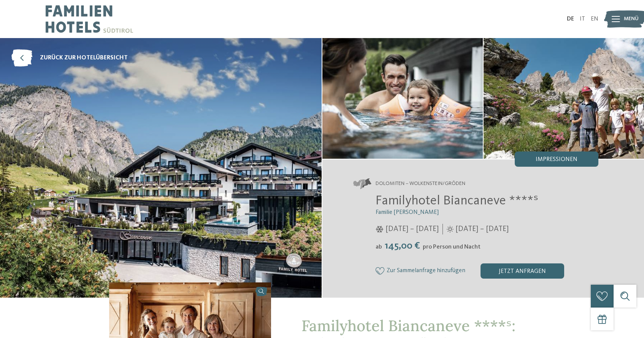  Describe the element at coordinates (631, 19) in the screenshot. I see `span: Menü` at that location.